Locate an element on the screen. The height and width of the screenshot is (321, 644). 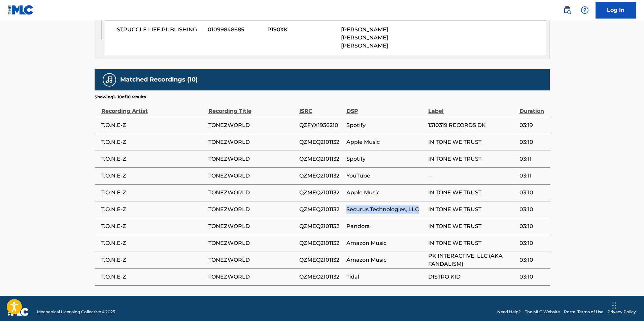
div: Drag is located at coordinates (614, 306).